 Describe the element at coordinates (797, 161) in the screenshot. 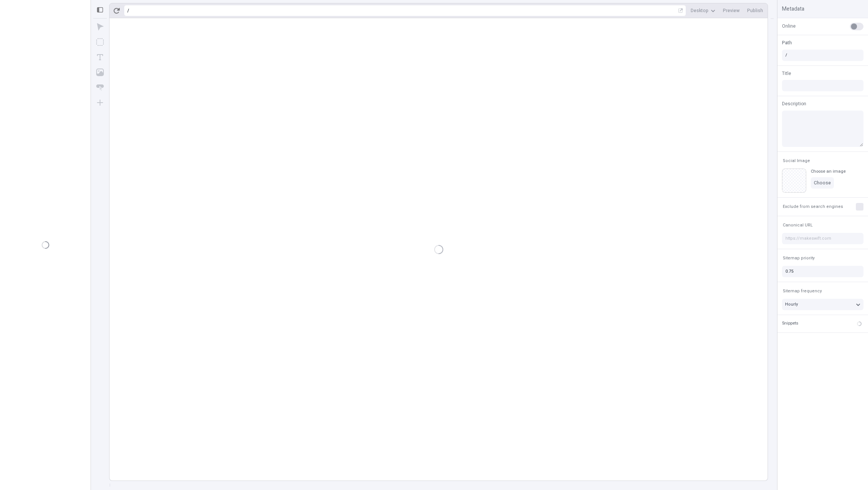

I see `span: Social Image` at that location.